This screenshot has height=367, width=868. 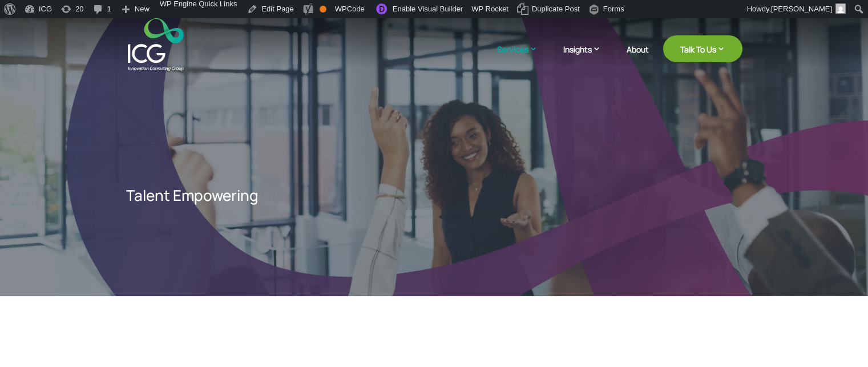 I want to click on a: Talk To Us, so click(x=702, y=48).